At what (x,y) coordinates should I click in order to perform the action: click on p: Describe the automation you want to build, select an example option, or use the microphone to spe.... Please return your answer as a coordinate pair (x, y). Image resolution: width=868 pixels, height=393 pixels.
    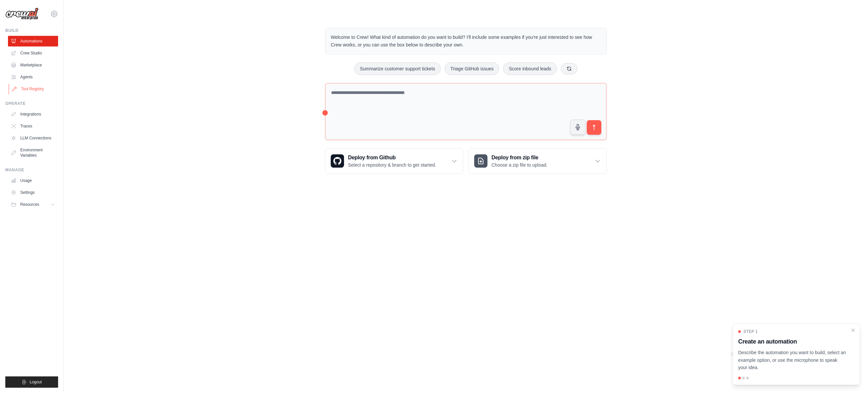
    Looking at the image, I should click on (792, 360).